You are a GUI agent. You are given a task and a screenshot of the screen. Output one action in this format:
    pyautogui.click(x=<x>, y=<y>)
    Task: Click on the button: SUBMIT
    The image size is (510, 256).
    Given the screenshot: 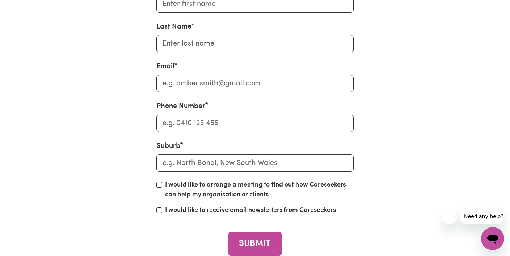 What is the action you would take?
    pyautogui.click(x=255, y=244)
    